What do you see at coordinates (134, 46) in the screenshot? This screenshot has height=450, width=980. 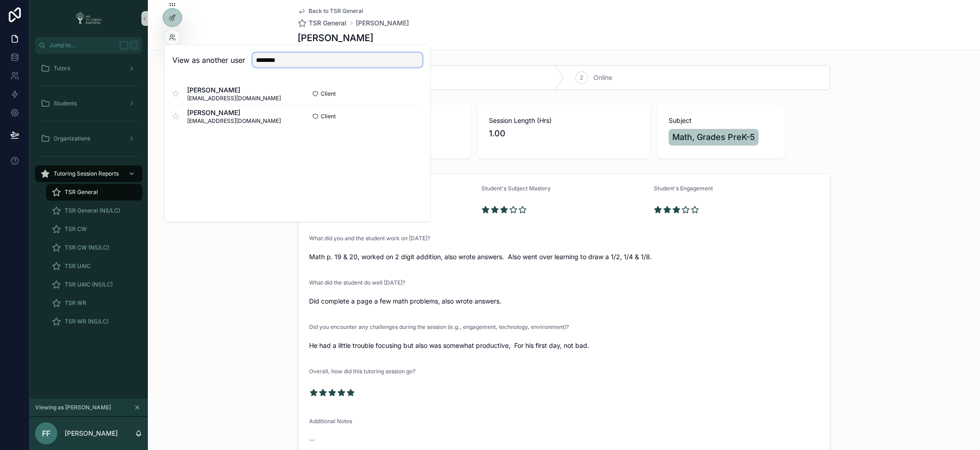 I see `span: K` at bounding box center [134, 46].